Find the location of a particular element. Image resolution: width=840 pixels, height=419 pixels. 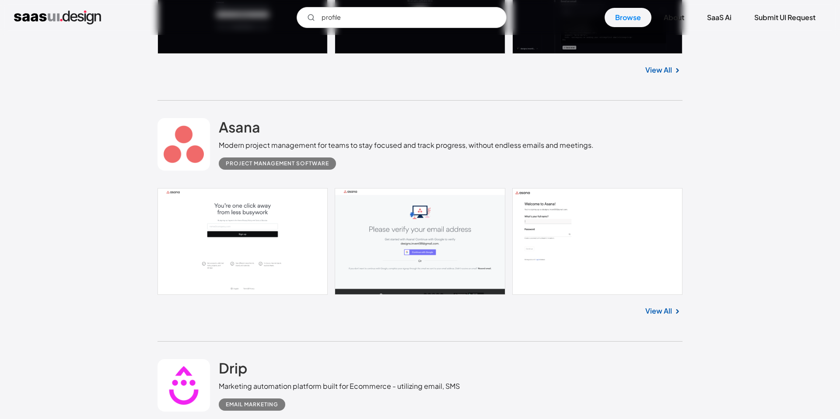

form: Email Form is located at coordinates (402, 18).